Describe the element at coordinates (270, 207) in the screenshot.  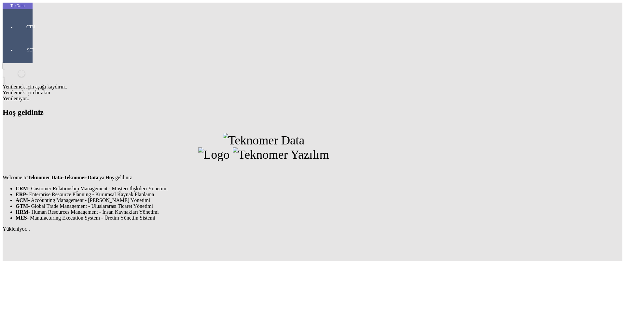
I see `li: - Global Trade Management - Uluslararası Ticaret Yönetimi` at that location.